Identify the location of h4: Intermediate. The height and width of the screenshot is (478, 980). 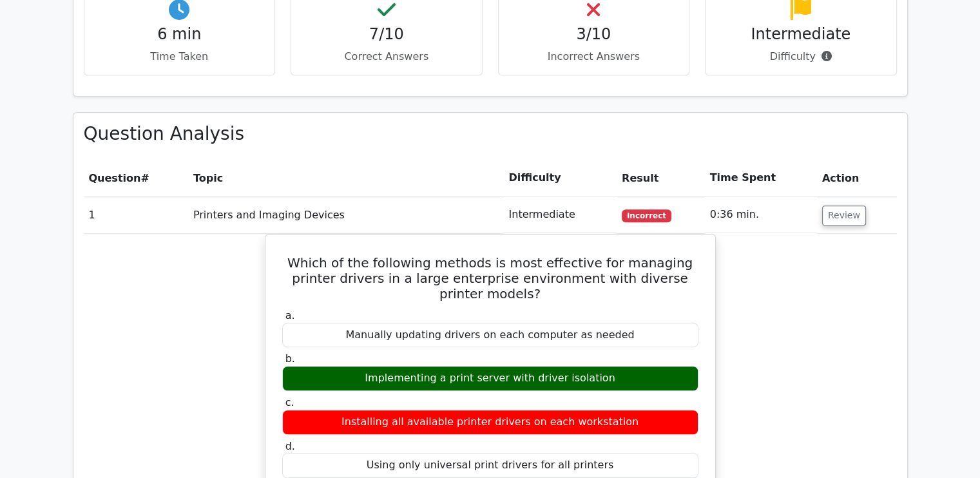
(801, 34).